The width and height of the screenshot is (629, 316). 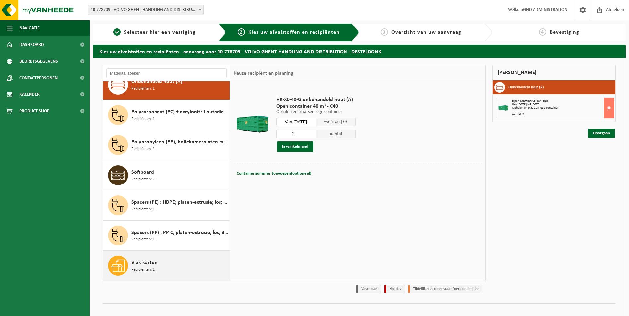 What do you see at coordinates (294, 33) in the screenshot?
I see `span: Kies uw afvalstoffen en recipiënten` at bounding box center [294, 33].